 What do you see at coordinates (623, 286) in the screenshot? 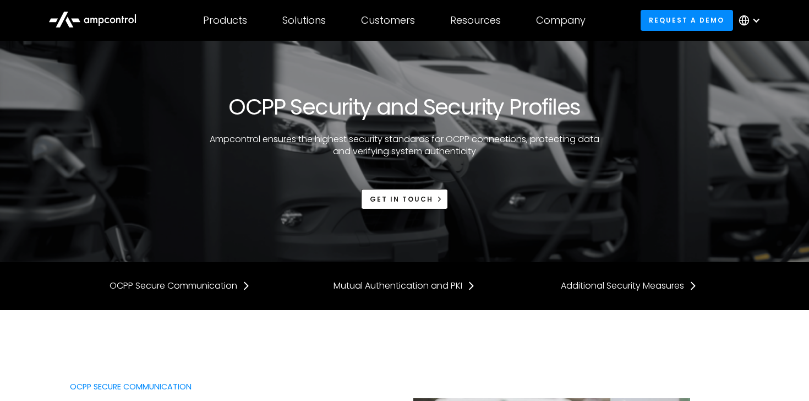
I see `div: Additional Security Measures` at bounding box center [623, 286].